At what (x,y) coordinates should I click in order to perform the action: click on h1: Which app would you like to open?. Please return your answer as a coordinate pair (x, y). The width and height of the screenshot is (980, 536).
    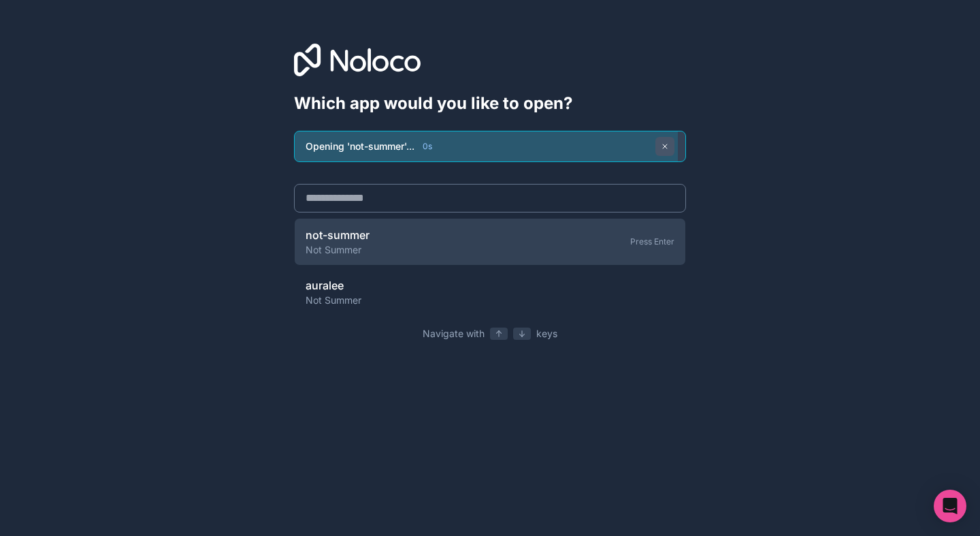
    Looking at the image, I should click on (490, 104).